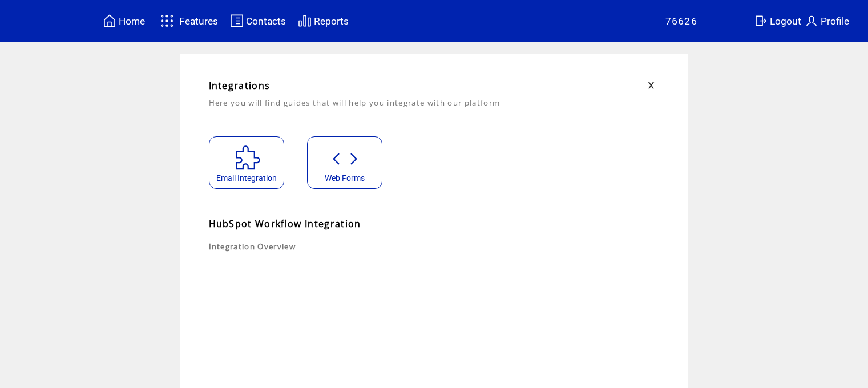 The image size is (868, 388). I want to click on a: Email Integration, so click(246, 163).